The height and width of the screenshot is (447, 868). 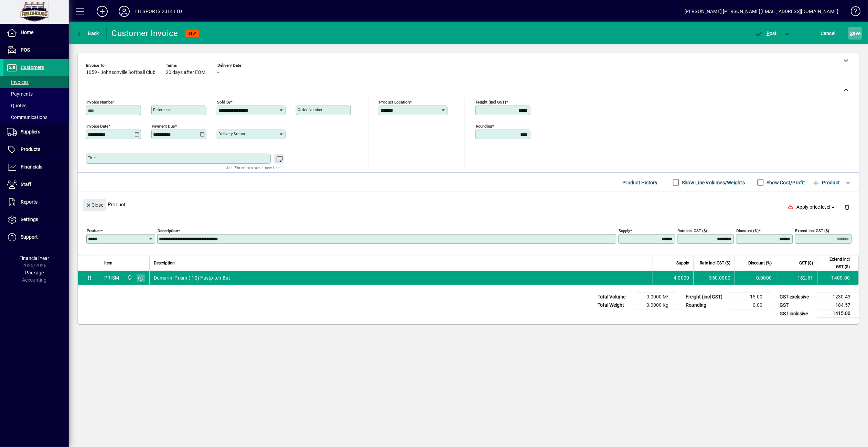 What do you see at coordinates (30, 237) in the screenshot?
I see `span: Support` at bounding box center [30, 237].